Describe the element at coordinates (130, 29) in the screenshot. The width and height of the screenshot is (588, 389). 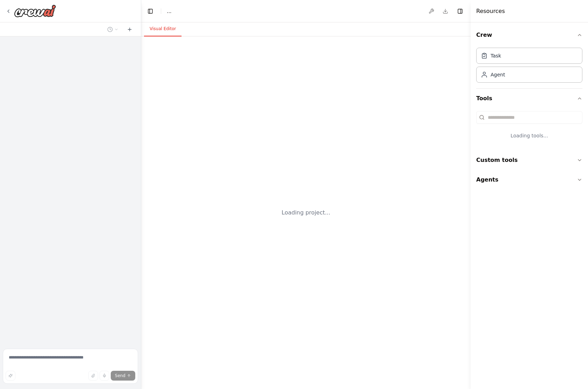
I see `button: Start a new chat` at that location.